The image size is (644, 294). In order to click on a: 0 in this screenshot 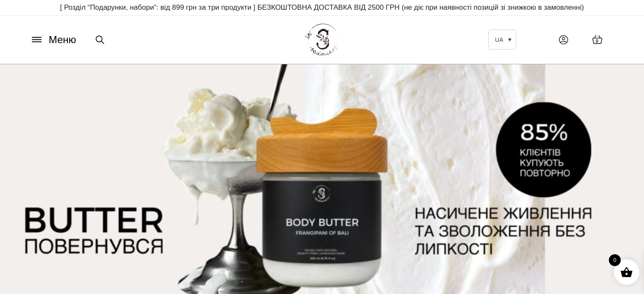, I will do `click(597, 39)`.